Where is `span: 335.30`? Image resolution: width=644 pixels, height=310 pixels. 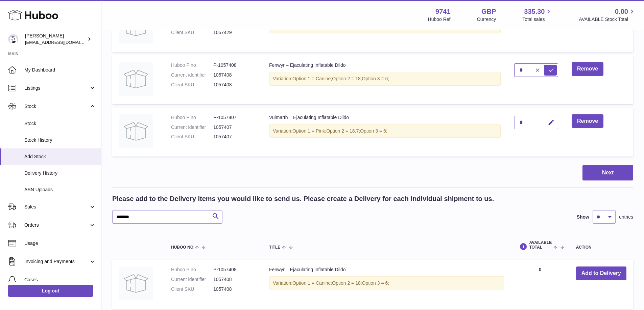
span: 335.30 is located at coordinates (534, 12).